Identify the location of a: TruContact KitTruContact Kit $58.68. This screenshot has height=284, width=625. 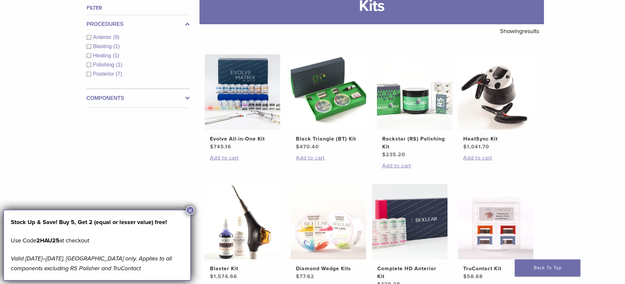
(496, 233).